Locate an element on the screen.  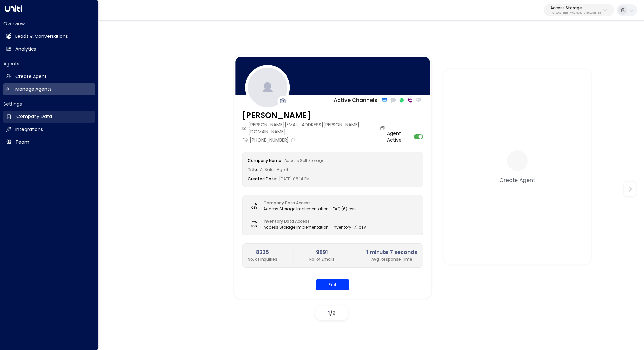
div: Create Agent is located at coordinates (517, 179).